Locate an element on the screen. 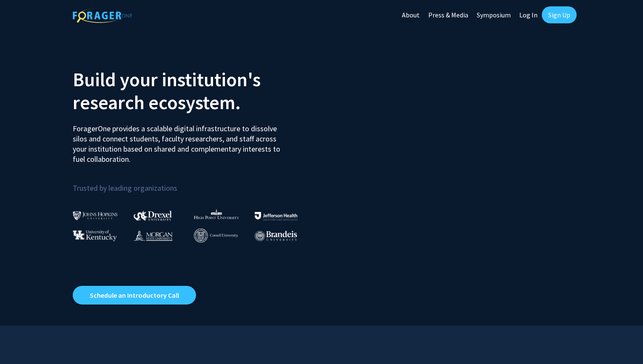 The width and height of the screenshot is (643, 364). img: University of Kentucky is located at coordinates (95, 235).